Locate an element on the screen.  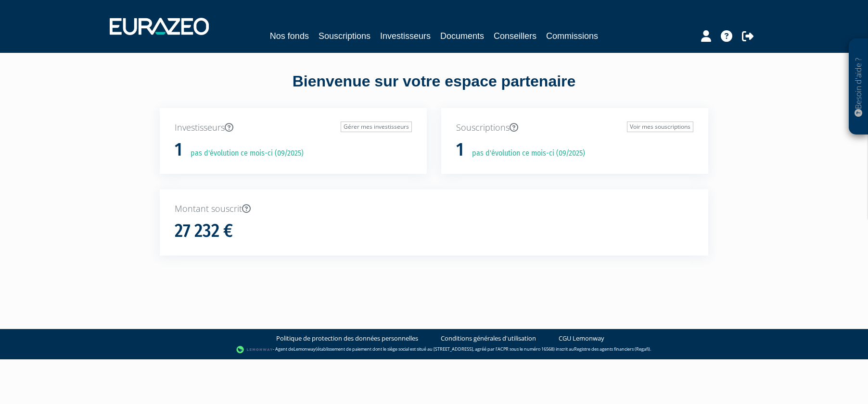
img: logo-lemonway.png is located at coordinates (255, 350).